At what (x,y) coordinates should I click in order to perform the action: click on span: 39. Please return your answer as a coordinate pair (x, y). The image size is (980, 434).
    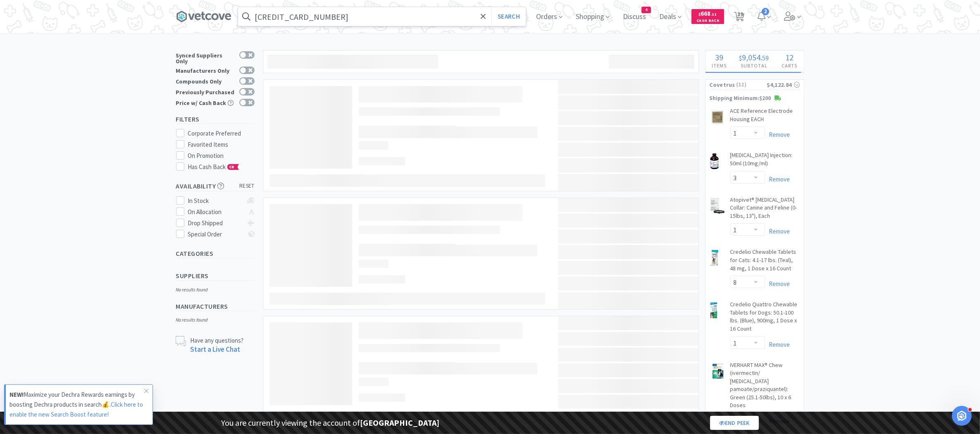
    Looking at the image, I should click on (719, 57).